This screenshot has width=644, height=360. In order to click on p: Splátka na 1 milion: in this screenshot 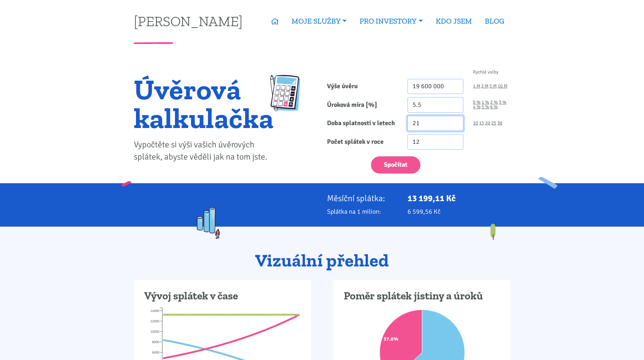, I will do `click(362, 212)`.